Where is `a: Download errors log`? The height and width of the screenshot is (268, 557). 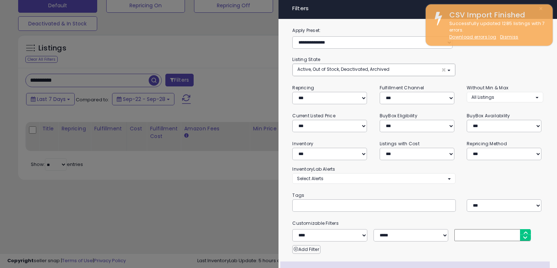 a: Download errors log is located at coordinates (472, 37).